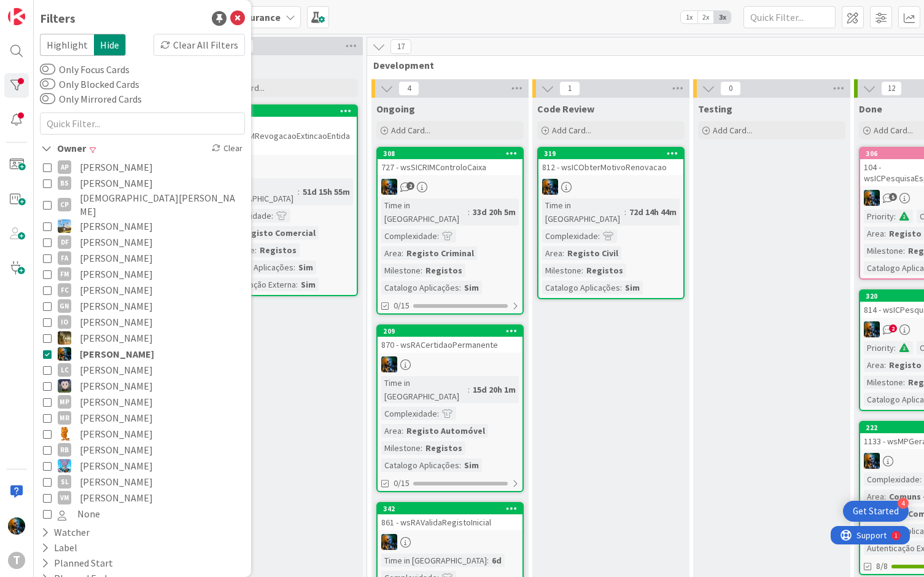 The height and width of the screenshot is (577, 924). What do you see at coordinates (715, 109) in the screenshot?
I see `span: Testing` at bounding box center [715, 109].